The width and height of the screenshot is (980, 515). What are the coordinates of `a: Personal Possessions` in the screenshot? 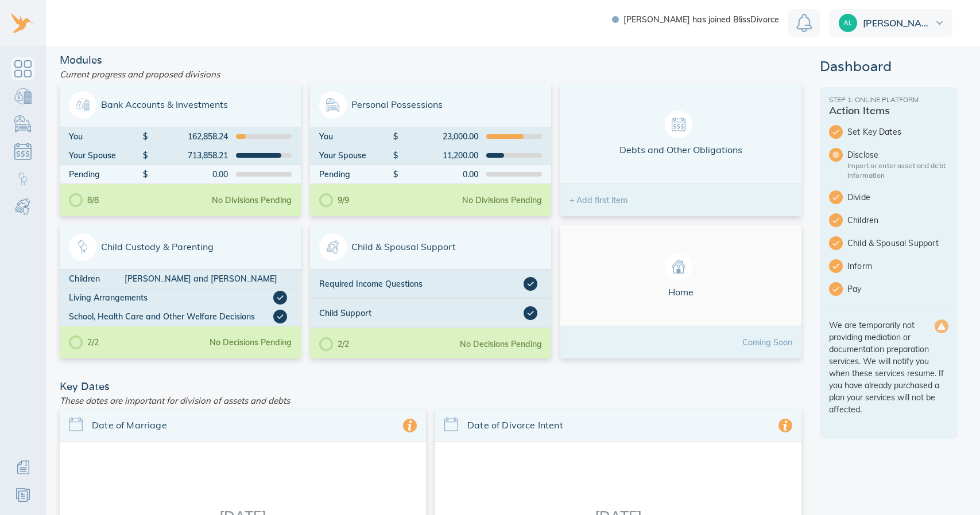 It's located at (22, 124).